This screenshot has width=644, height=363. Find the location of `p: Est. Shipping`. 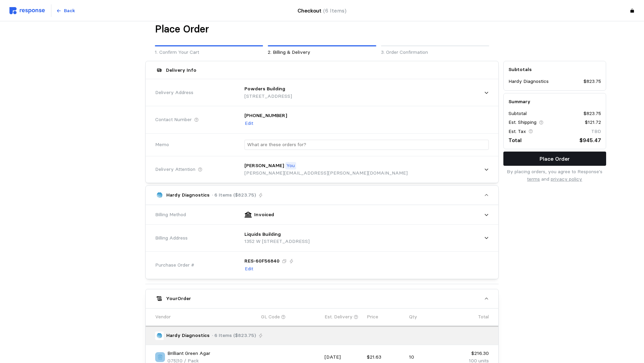

p: Est. Shipping is located at coordinates (523, 122).